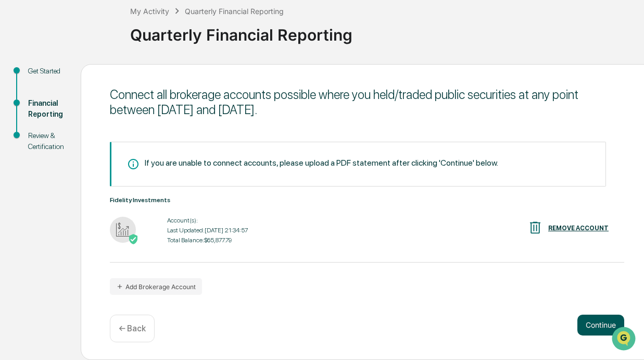  Describe the element at coordinates (321, 162) in the screenshot. I see `div: If you are unable to connect accounts, please upload a PDF statement after clicking 'Continue' be...` at that location.